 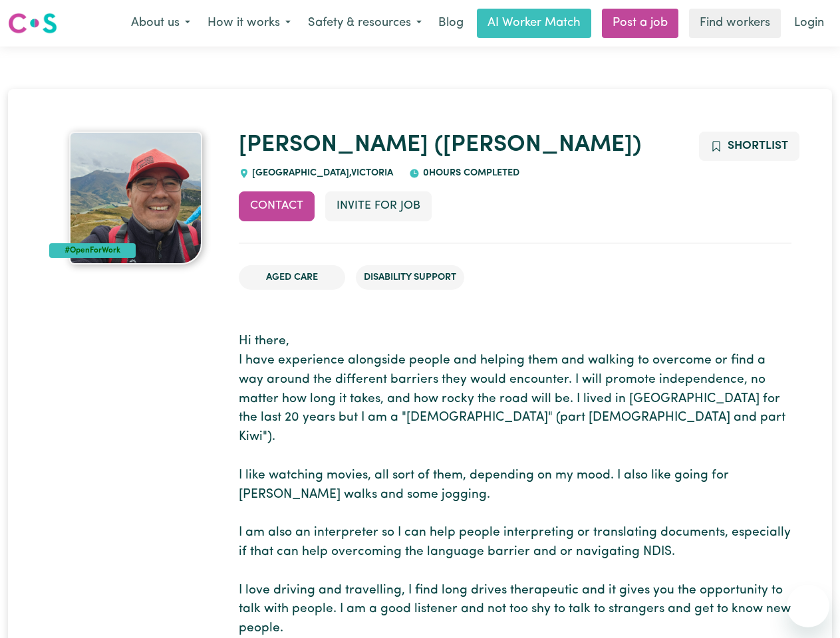 I want to click on a: AI Worker Match, so click(x=534, y=23).